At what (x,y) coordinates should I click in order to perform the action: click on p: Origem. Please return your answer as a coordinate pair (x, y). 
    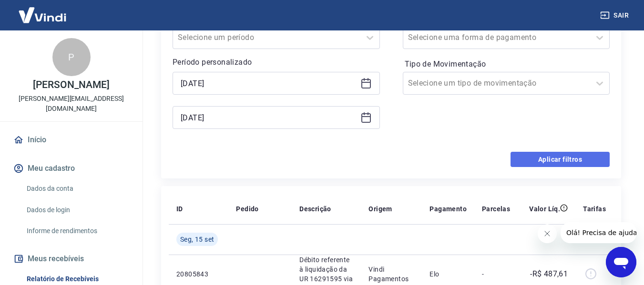
    Looking at the image, I should click on (380, 209).